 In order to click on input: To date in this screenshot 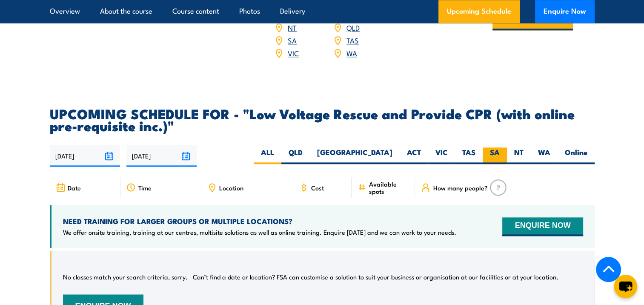, I will do `click(161, 155)`.